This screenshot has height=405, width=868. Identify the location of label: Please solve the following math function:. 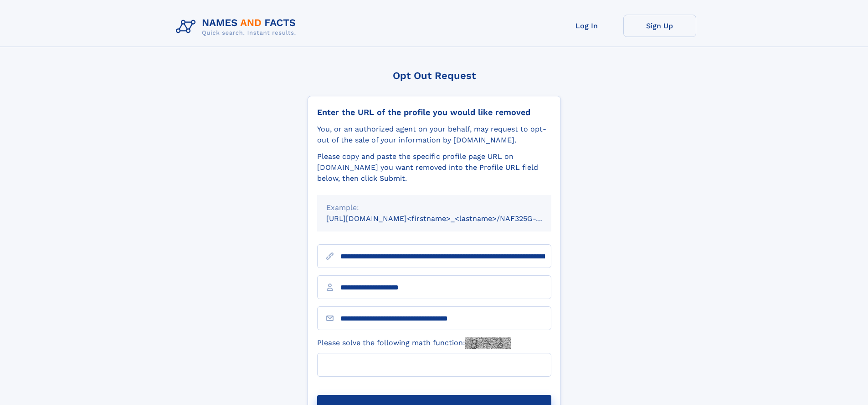
(414, 343).